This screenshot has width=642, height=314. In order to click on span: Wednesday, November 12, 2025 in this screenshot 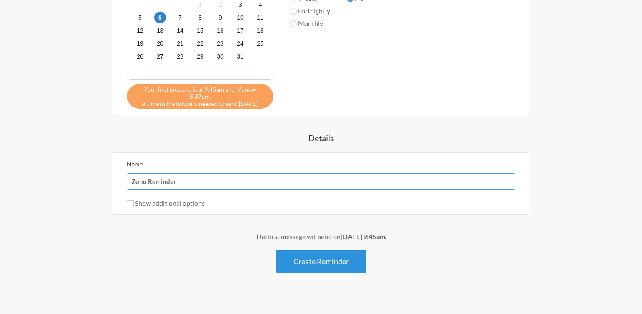, I will do `click(140, 31)`.